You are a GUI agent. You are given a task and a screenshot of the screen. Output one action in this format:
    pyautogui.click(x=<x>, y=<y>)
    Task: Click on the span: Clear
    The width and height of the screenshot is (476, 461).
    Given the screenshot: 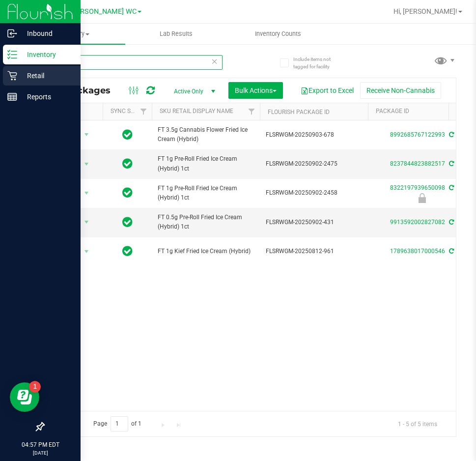 What is the action you would take?
    pyautogui.click(x=215, y=61)
    